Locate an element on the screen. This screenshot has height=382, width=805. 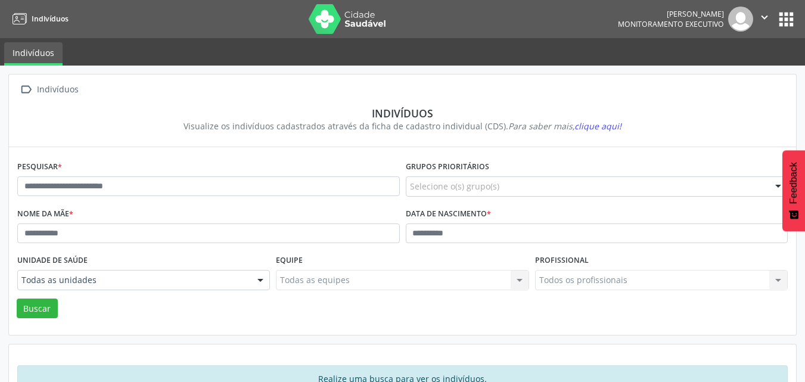
span: Indivíduos is located at coordinates (50, 18).